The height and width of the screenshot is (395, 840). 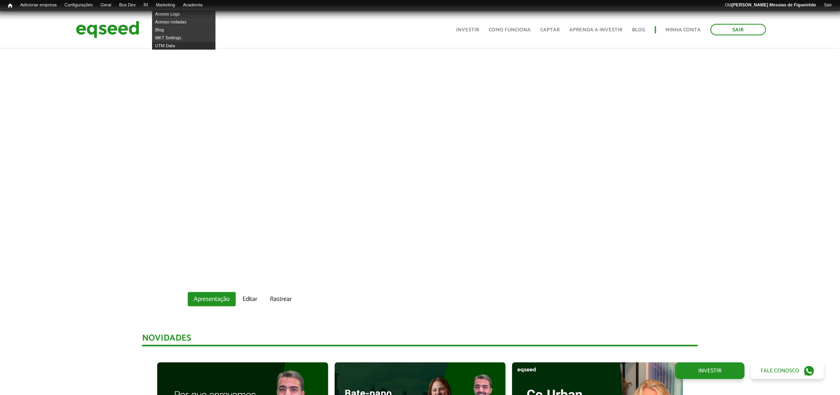 What do you see at coordinates (106, 5) in the screenshot?
I see `a: Geral` at bounding box center [106, 5].